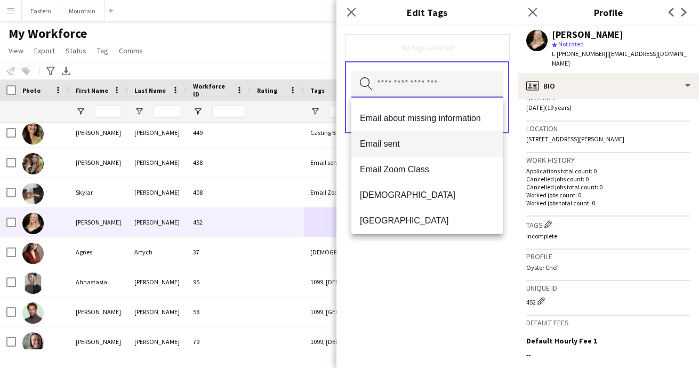  What do you see at coordinates (76, 51) in the screenshot?
I see `a: Status` at bounding box center [76, 51].